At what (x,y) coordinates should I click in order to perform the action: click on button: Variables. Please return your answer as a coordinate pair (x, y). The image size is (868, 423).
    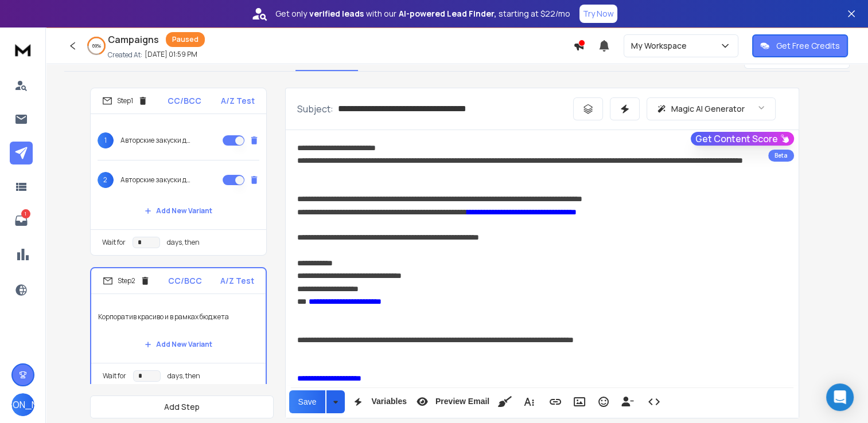
    Looking at the image, I should click on (378, 402).